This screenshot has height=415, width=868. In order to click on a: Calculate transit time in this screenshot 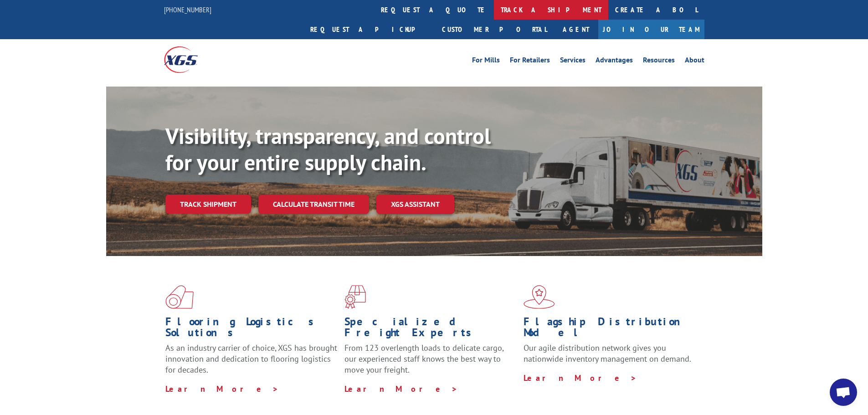, I will do `click(313, 204)`.